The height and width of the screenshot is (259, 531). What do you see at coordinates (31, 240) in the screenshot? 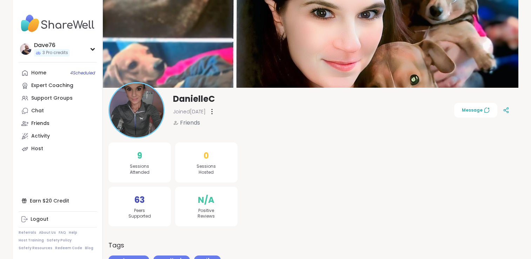
I see `a: Host Training` at bounding box center [31, 240].